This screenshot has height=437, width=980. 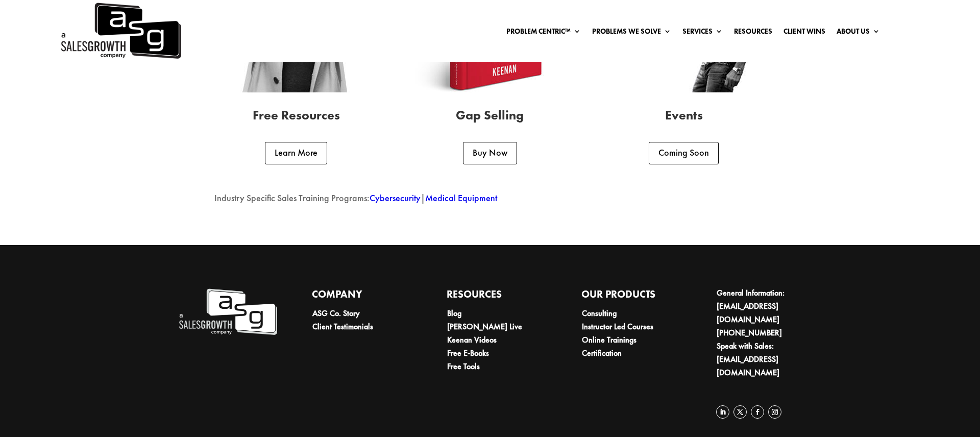 I want to click on a: Buy Now, so click(x=490, y=153).